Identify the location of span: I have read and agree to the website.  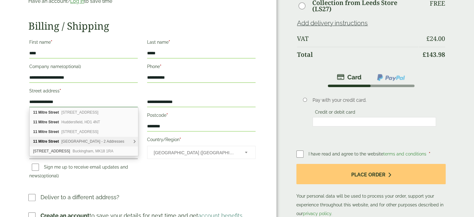
(368, 154).